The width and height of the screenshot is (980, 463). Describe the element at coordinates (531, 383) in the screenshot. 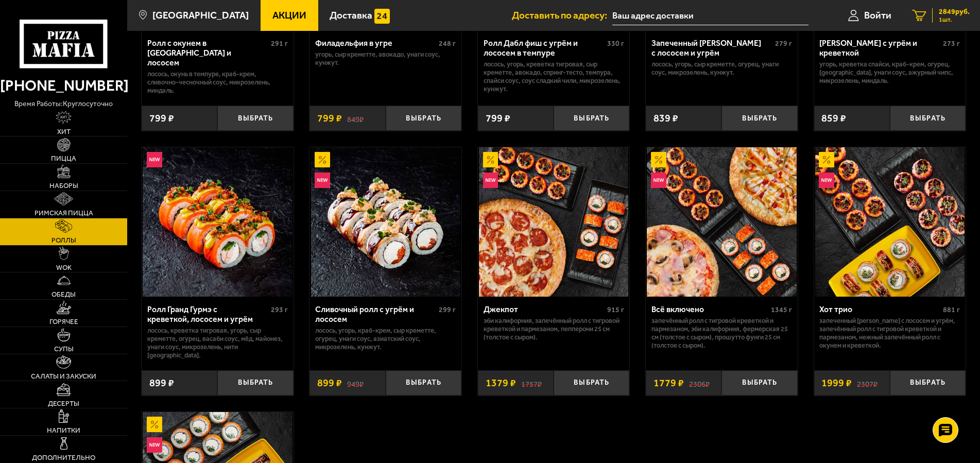

I see `s: 1757 ₽` at that location.